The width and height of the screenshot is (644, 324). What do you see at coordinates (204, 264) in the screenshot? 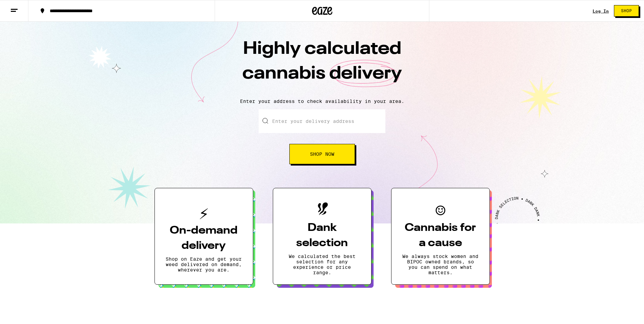
I see `p: Shop on Eaze and get your weed delivered on demand, wherever you are.` at bounding box center [204, 264].